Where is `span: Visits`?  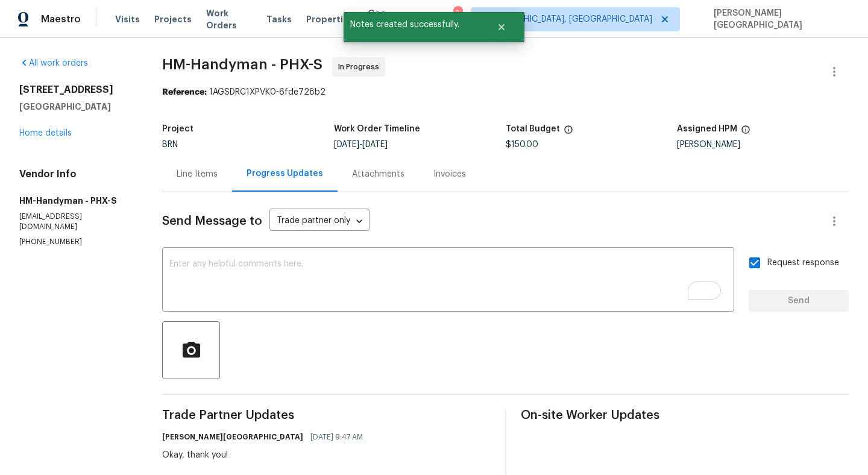
span: Visits is located at coordinates (127, 19).